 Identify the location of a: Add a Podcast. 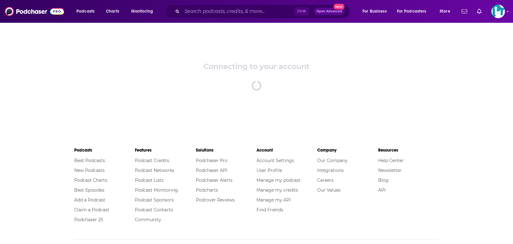
(90, 200).